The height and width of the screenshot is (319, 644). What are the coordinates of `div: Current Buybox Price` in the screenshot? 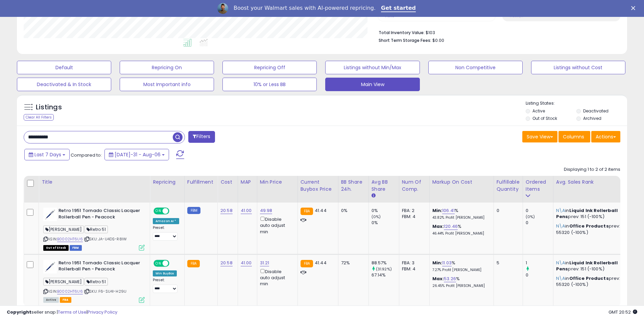 It's located at (318, 186).